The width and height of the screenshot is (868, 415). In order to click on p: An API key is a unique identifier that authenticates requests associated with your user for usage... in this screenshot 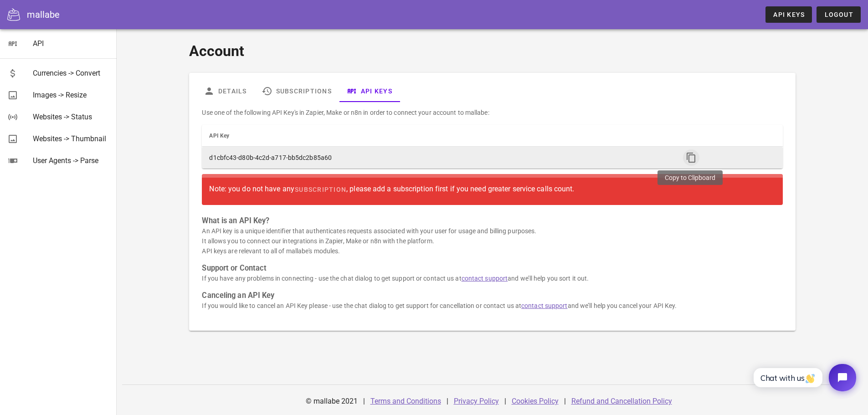, I will do `click(492, 241)`.